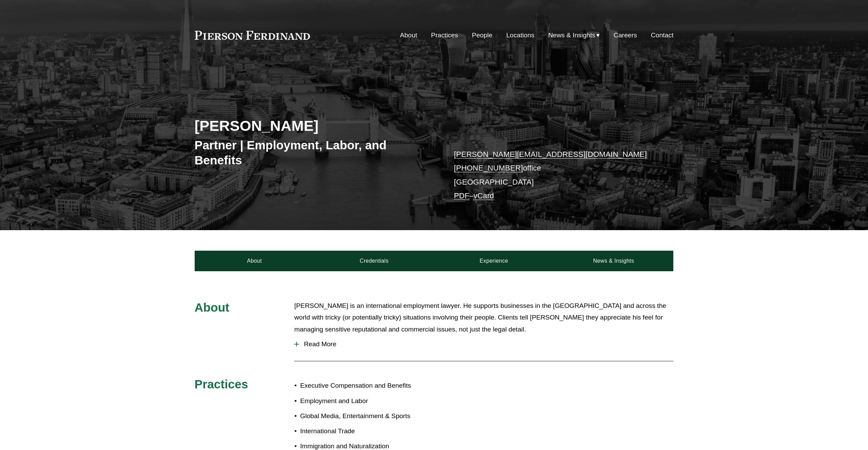 This screenshot has width=868, height=450. Describe the element at coordinates (367, 385) in the screenshot. I see `p: Executive Compensation and Benefits` at that location.